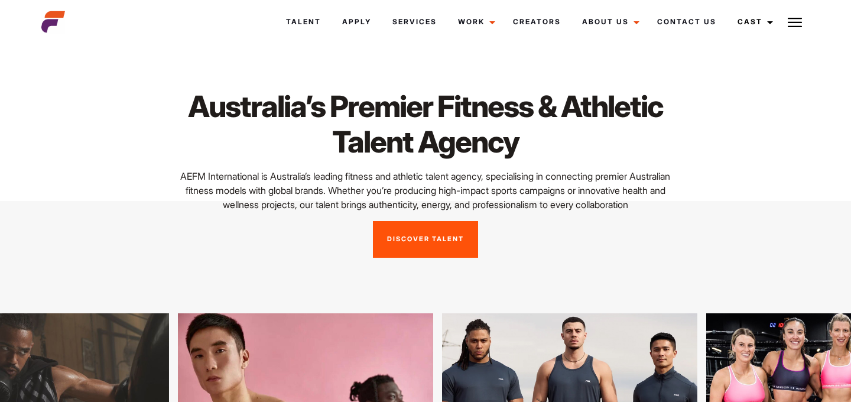 The height and width of the screenshot is (402, 851). I want to click on a: Cast, so click(754, 22).